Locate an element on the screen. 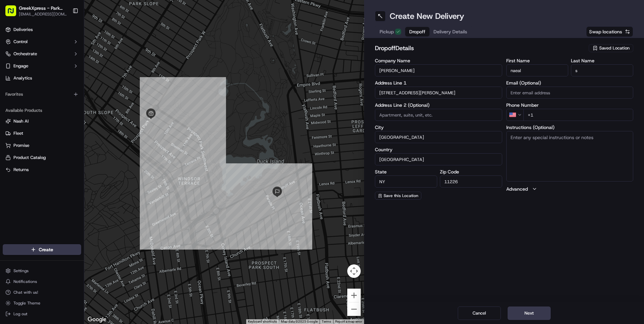 The width and height of the screenshot is (644, 324). input: Enter city is located at coordinates (439, 137).